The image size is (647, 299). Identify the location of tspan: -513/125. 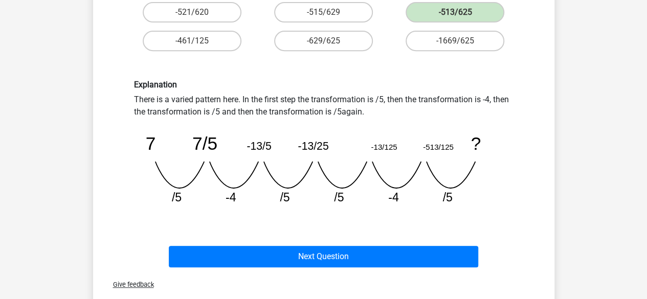
(438, 147).